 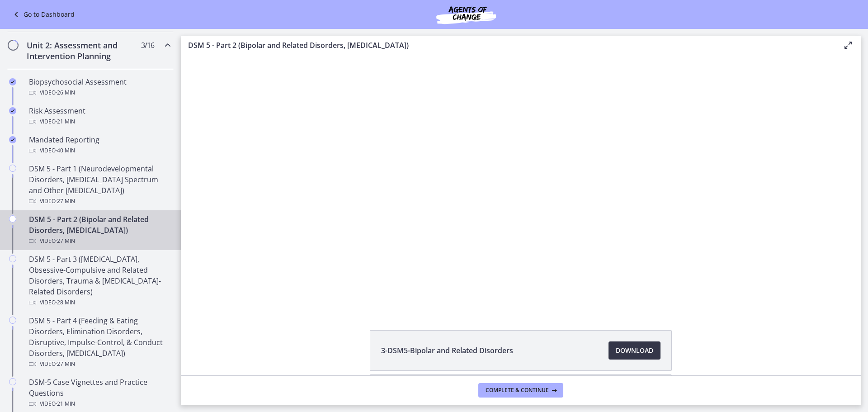 I want to click on div: DSM 5 - Part 4 (Feeding & Eating Disorders, Elimination Disorders, Disruptive, Impulse-Control, &..., so click(x=99, y=342).